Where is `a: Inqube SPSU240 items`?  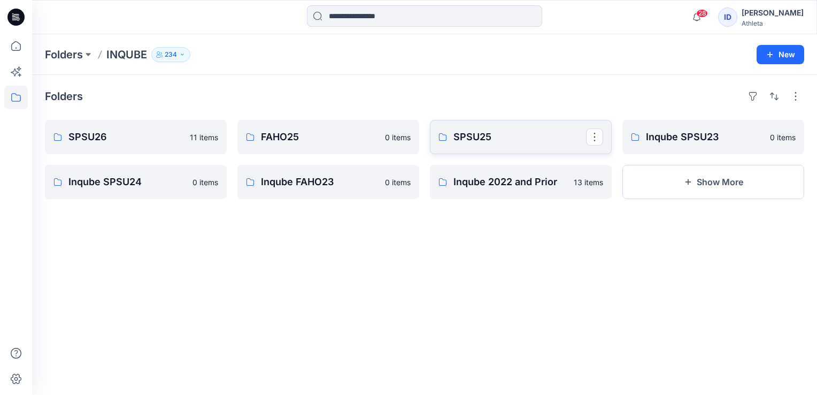
a: Inqube SPSU240 items is located at coordinates (136, 182).